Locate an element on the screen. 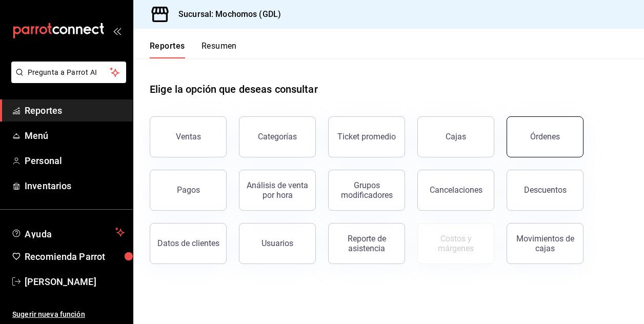  button: Contrata inventarios para ver este reporte is located at coordinates (456, 244).